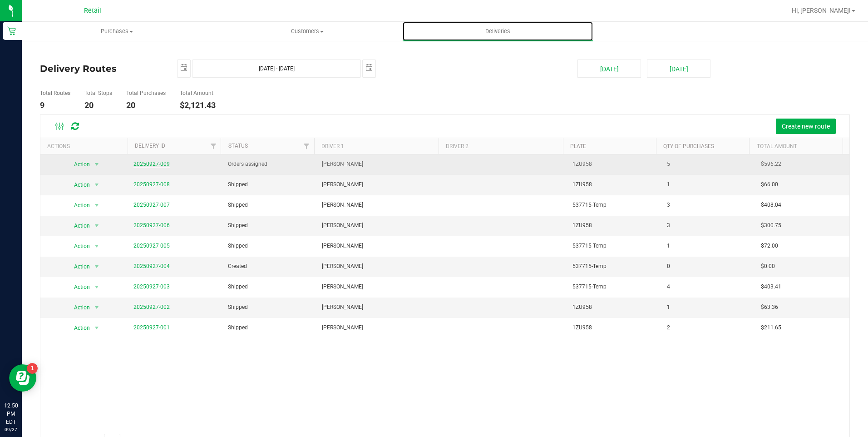 This screenshot has width=868, height=437. I want to click on th: Driver 1, so click(376, 146).